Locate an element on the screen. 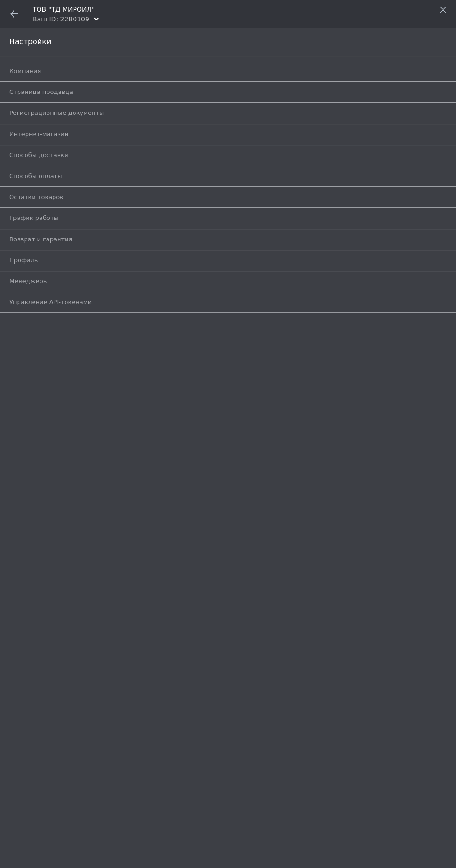  a: Регистрационные документы is located at coordinates (230, 113).